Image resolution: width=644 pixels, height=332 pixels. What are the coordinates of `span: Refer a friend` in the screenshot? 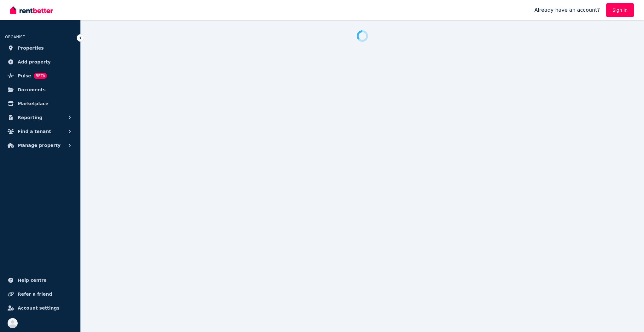 It's located at (35, 294).